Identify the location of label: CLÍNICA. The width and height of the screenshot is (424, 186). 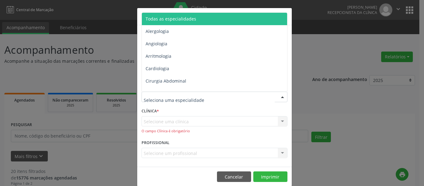
(150, 111).